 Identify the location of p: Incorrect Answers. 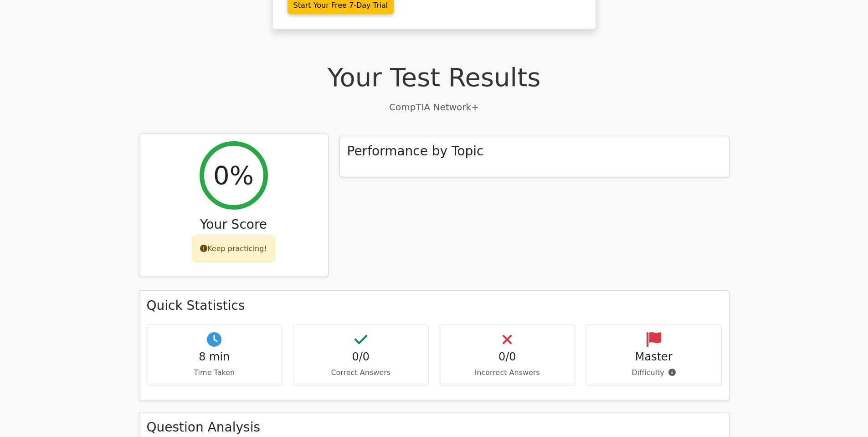
(508, 373).